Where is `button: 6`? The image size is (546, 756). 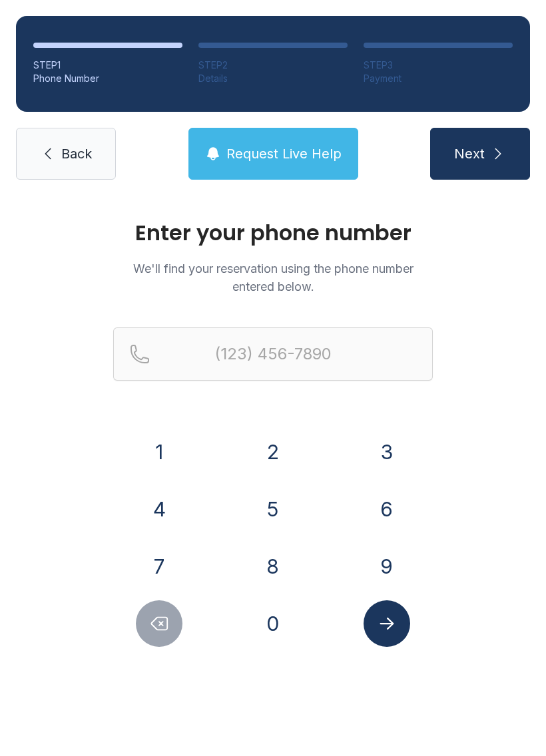 button: 6 is located at coordinates (387, 509).